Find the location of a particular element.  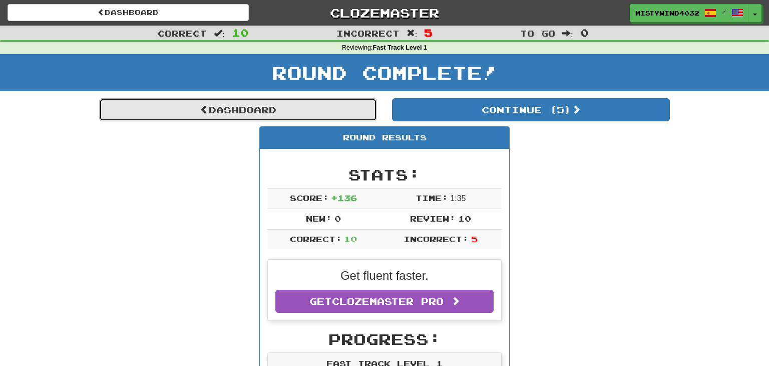

a: Clozemaster is located at coordinates (385, 13).